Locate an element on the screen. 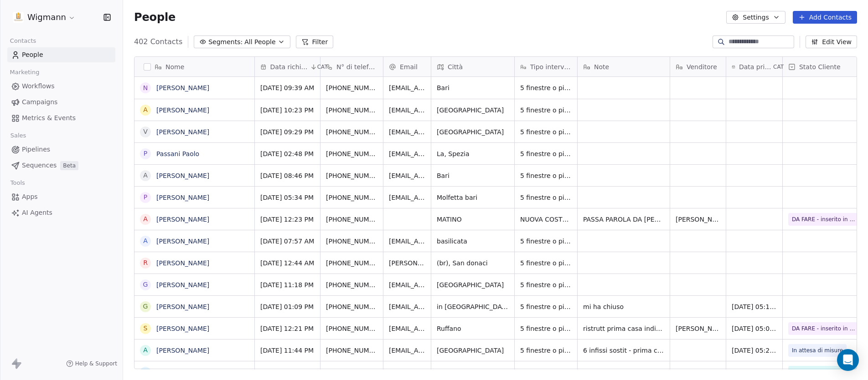 The width and height of the screenshot is (868, 380). span: Tipo intervento is located at coordinates (551, 67).